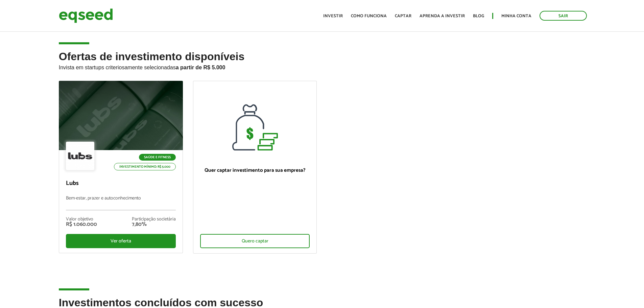 This screenshot has height=308, width=644. Describe the element at coordinates (322, 65) in the screenshot. I see `h2: Ofertas de investimento disponíveis` at that location.